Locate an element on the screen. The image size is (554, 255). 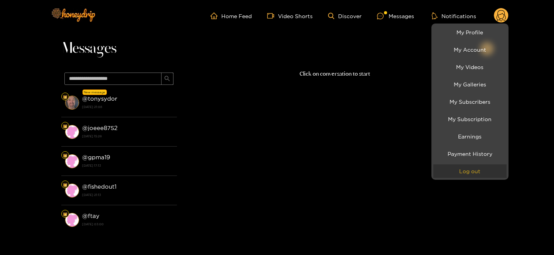
a: My Account is located at coordinates (470, 49).